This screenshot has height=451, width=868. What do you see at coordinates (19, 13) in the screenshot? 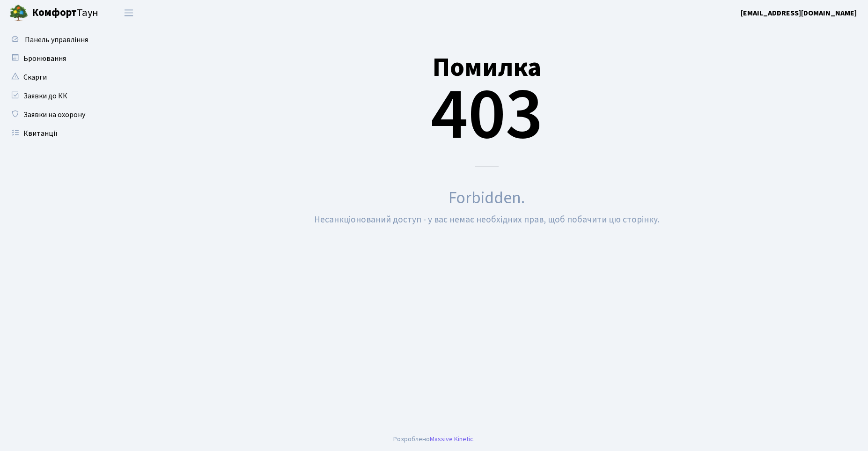
I see `img: logo.png` at bounding box center [19, 13].